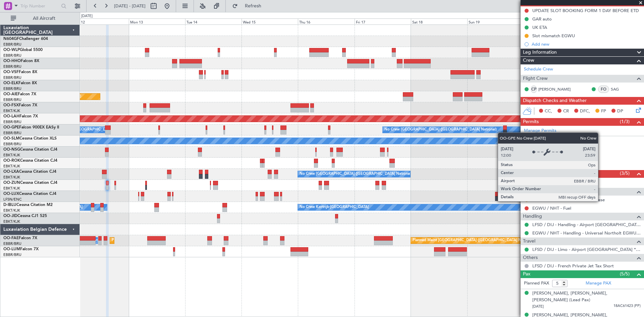 This screenshot has width=644, height=317. What do you see at coordinates (26, 39) in the screenshot?
I see `a: N604GFChallenger 604` at bounding box center [26, 39].